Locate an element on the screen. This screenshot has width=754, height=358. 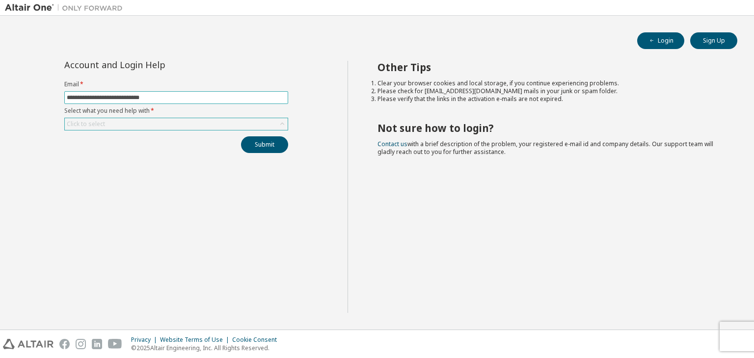
label: Email is located at coordinates (176, 84).